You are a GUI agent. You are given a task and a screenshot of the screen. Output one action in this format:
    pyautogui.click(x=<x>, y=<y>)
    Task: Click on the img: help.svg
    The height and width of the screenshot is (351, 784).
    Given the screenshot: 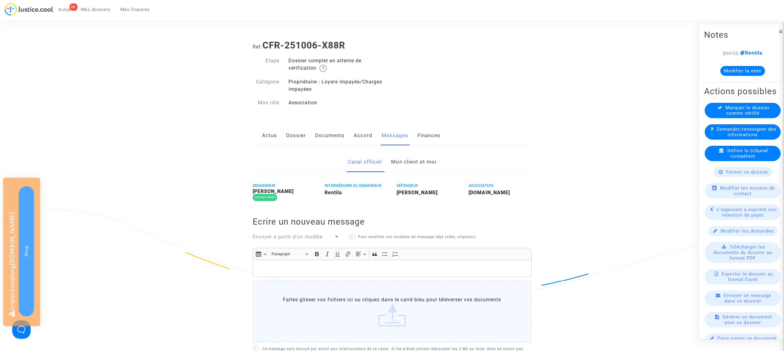 What is the action you would take?
    pyautogui.click(x=323, y=68)
    